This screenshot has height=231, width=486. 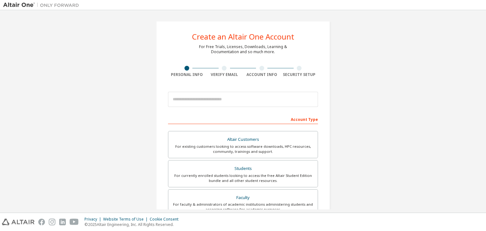 I want to click on div: For Free Trials, Licenses, Downloads, Learning & Documentation and so much more., so click(x=243, y=49).